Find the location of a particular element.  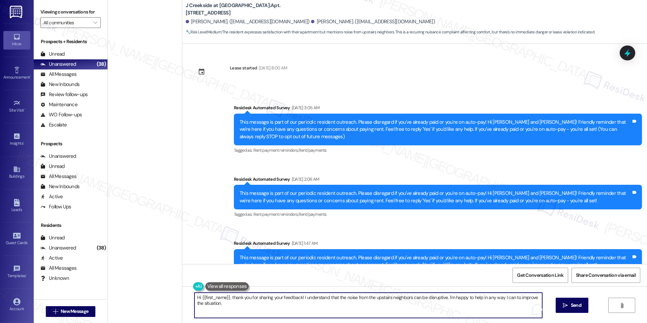

a: Leads is located at coordinates (17, 206).